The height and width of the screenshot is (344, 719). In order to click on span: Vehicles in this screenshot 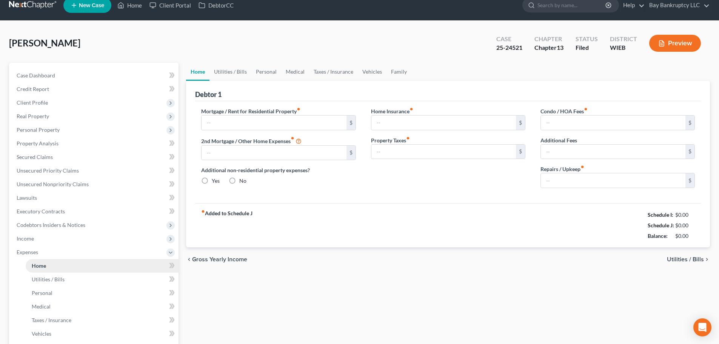, I will do `click(42, 333)`.